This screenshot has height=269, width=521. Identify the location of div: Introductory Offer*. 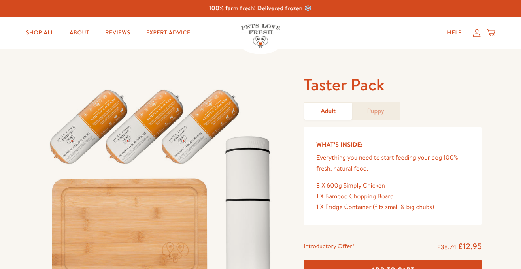
(329, 247).